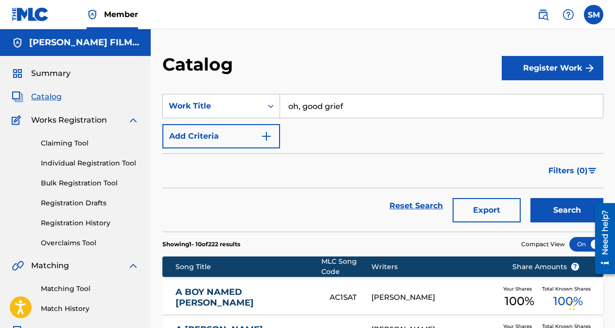 The image size is (615, 328). I want to click on span: Member, so click(121, 14).